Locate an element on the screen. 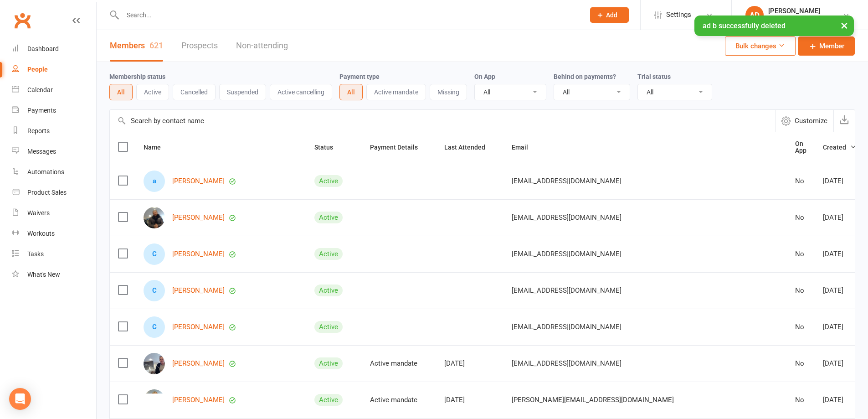  input: Search... is located at coordinates (349, 15).